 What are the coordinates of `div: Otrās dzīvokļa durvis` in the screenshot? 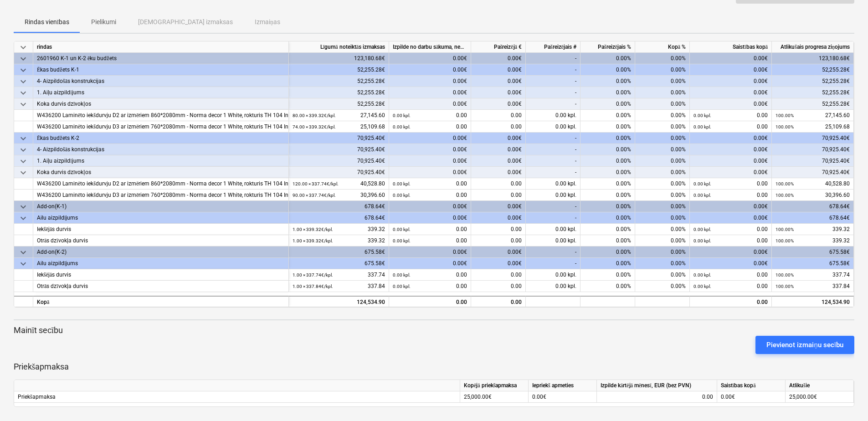 It's located at (161, 286).